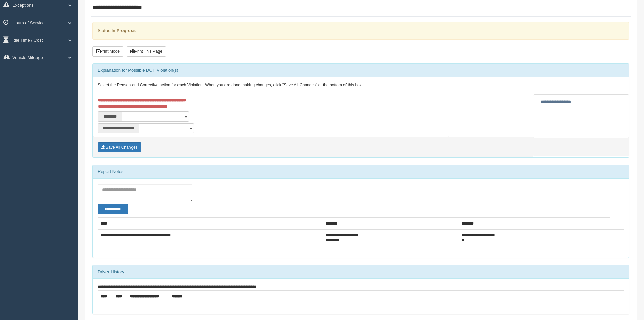 Image resolution: width=644 pixels, height=320 pixels. I want to click on button: Print This Page, so click(146, 52).